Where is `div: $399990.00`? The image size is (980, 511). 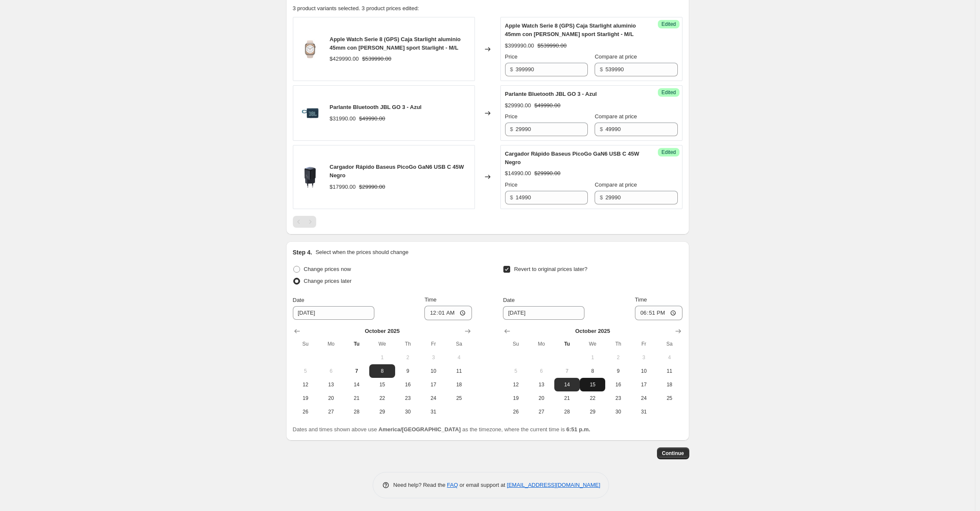
div: $399990.00 is located at coordinates (520, 45).